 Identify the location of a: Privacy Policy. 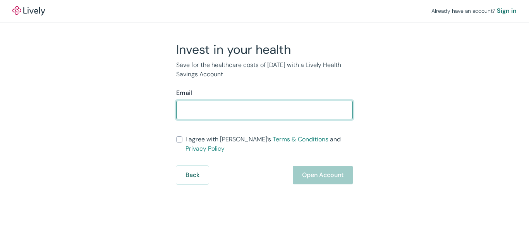
(205, 148).